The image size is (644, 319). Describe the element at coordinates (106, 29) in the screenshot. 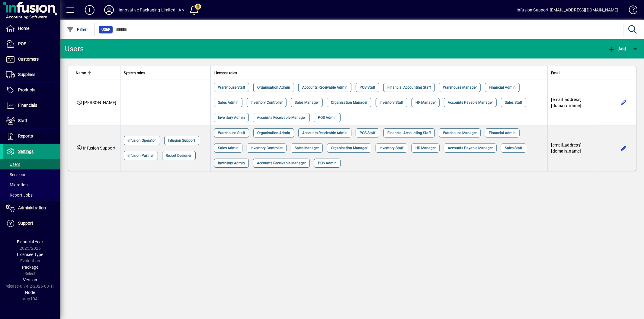

I see `span: User` at that location.